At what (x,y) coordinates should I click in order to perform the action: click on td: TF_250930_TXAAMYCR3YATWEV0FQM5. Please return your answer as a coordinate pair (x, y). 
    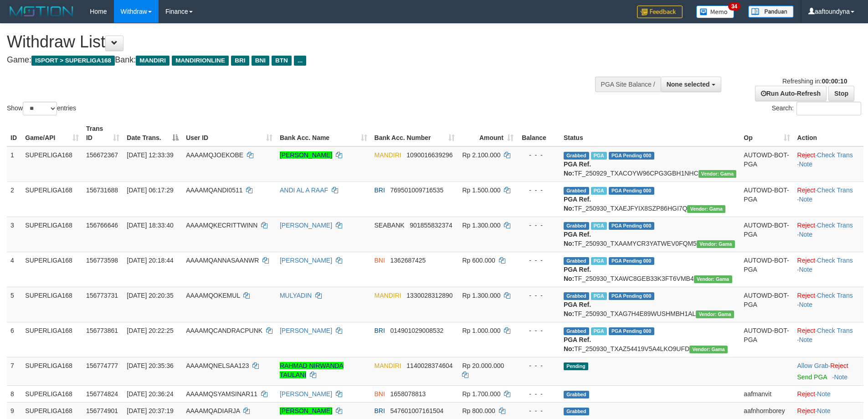
    Looking at the image, I should click on (650, 234).